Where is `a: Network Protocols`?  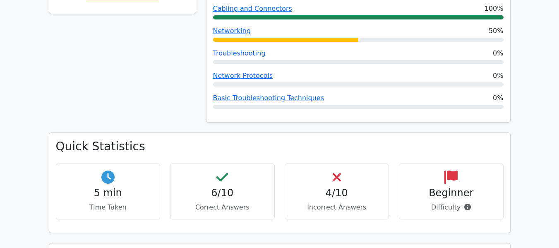 a: Network Protocols is located at coordinates (243, 75).